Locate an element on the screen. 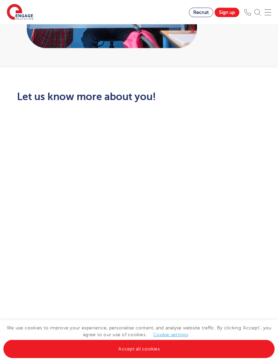 The height and width of the screenshot is (364, 278). img: Search is located at coordinates (258, 13).